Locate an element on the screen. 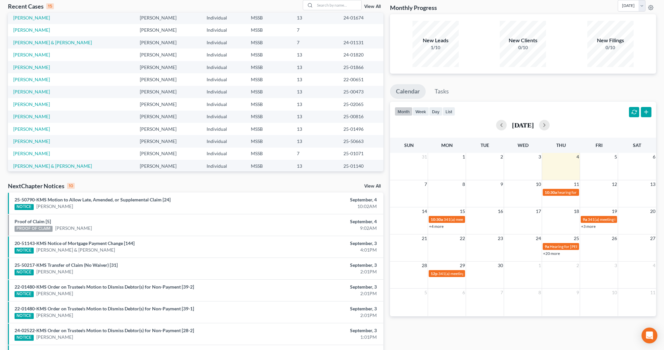 The width and height of the screenshot is (664, 350). div: 15 is located at coordinates (50, 6).